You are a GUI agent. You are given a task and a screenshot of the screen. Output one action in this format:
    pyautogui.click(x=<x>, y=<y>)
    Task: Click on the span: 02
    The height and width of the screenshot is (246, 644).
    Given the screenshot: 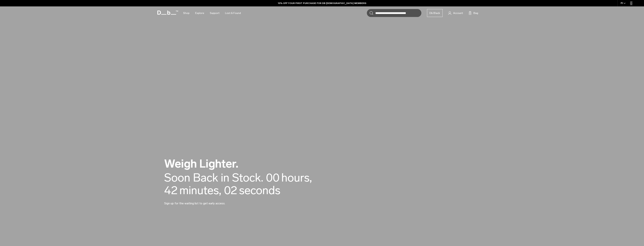 What is the action you would take?
    pyautogui.click(x=231, y=190)
    